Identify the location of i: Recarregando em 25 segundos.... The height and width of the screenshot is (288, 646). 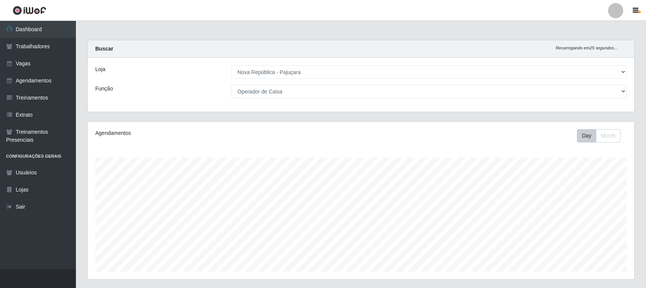
(587, 48).